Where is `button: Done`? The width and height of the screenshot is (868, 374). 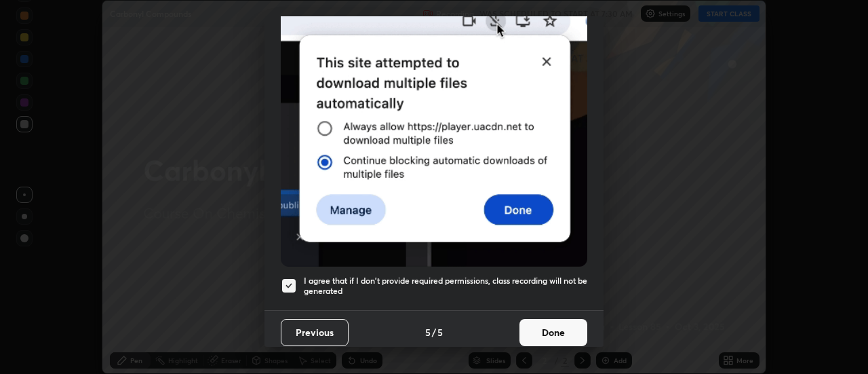 button: Done is located at coordinates (553, 332).